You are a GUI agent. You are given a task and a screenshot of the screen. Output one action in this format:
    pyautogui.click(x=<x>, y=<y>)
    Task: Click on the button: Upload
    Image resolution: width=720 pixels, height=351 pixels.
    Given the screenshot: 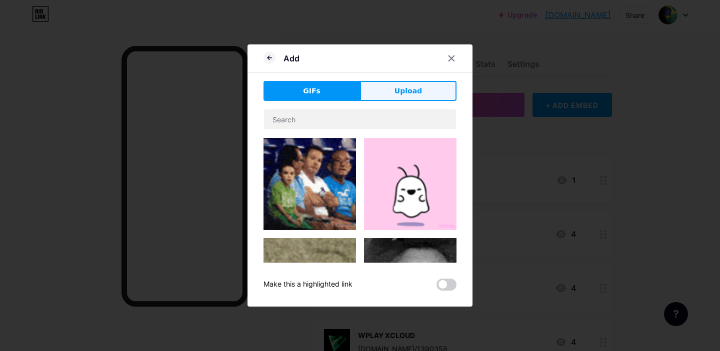 What is the action you would take?
    pyautogui.click(x=408, y=91)
    